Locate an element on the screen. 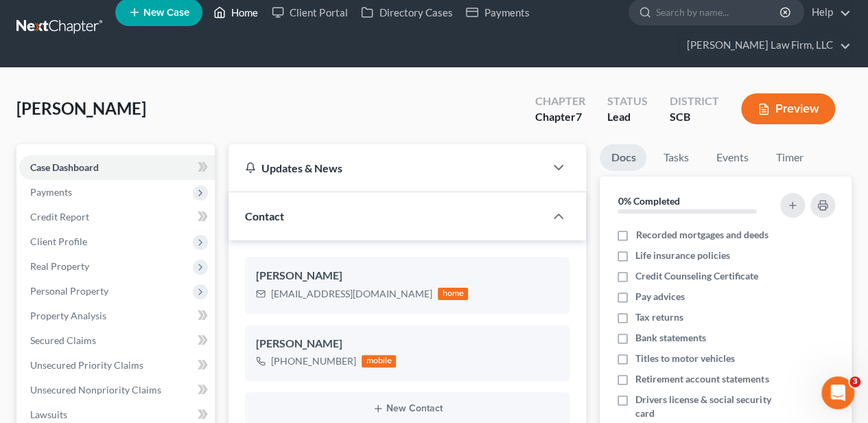 The width and height of the screenshot is (868, 423). a: Secured Claims is located at coordinates (117, 341).